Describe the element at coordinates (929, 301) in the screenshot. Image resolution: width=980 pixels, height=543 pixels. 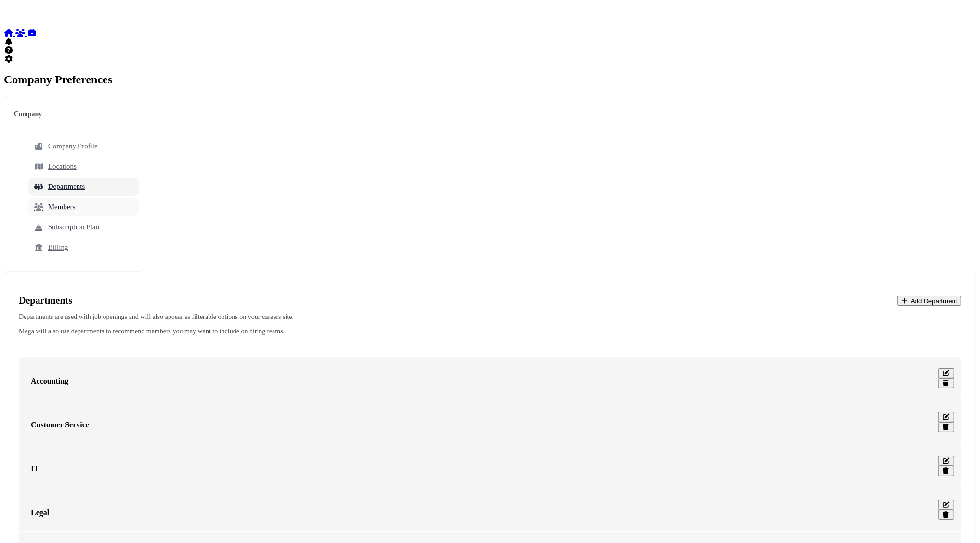
I see `button: Add Department` at that location.